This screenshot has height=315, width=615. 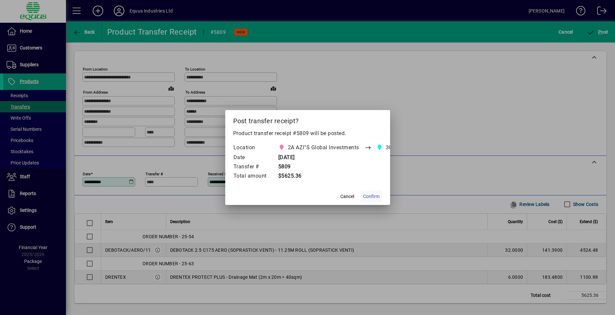 What do you see at coordinates (308, 120) in the screenshot?
I see `h2: Post transfer receipt?` at bounding box center [308, 120].